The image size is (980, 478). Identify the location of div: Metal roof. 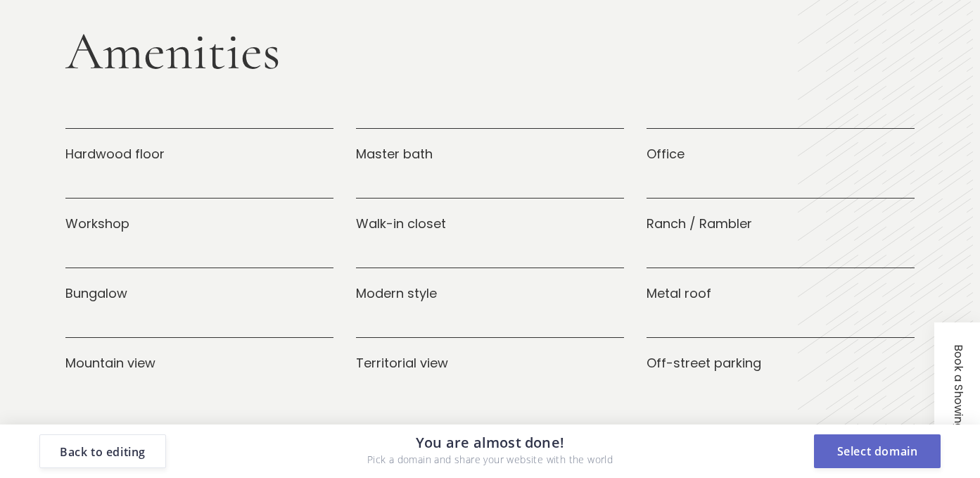
(780, 291).